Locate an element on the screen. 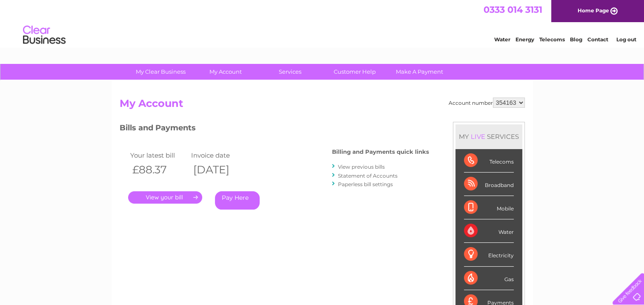 The width and height of the screenshot is (644, 305). a: Water is located at coordinates (502, 39).